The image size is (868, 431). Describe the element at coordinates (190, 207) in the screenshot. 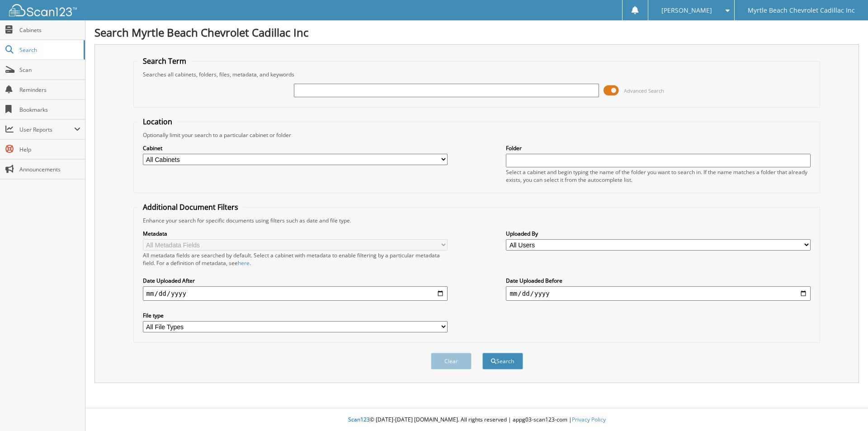

I see `legend: Additional Document Filters` at that location.